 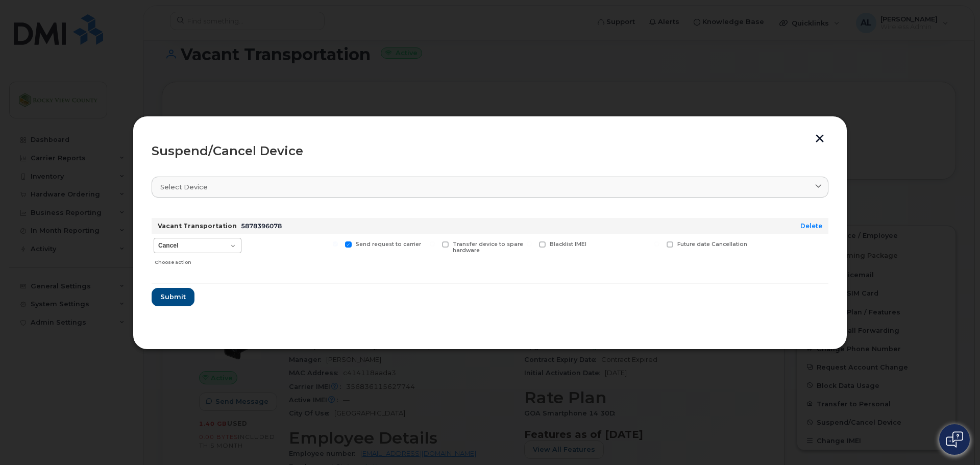 I want to click on span: Transfer device to spare hardware, so click(x=488, y=248).